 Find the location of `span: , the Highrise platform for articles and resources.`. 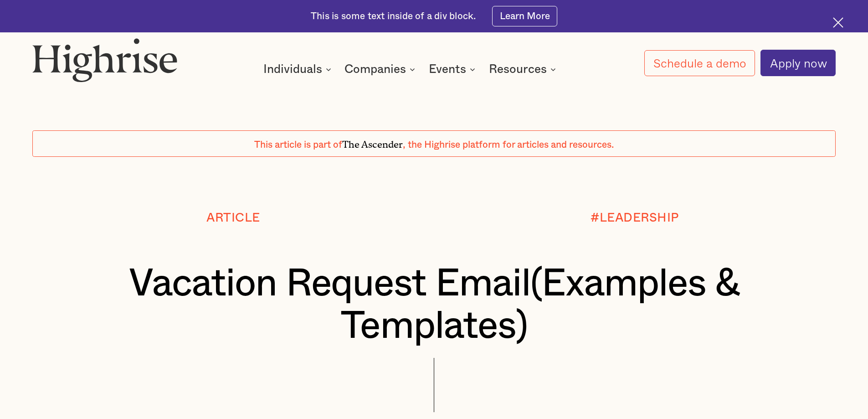

span: , the Highrise platform for articles and resources. is located at coordinates (508, 144).